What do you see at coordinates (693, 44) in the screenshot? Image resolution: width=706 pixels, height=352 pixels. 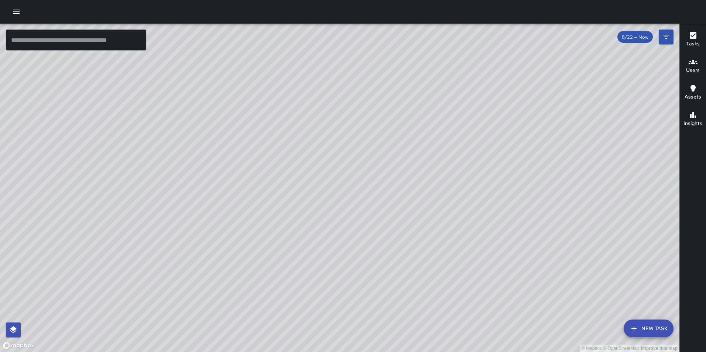 I see `h6: Tasks` at bounding box center [693, 44].